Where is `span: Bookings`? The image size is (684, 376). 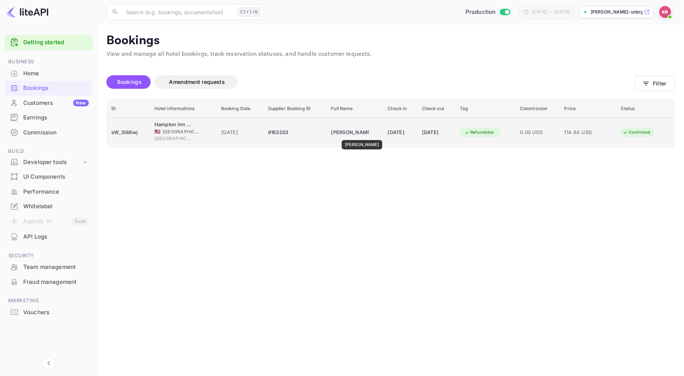 span: Bookings is located at coordinates (130, 82).